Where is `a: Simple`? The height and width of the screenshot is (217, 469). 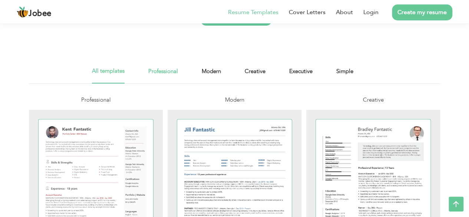 a: Simple is located at coordinates (345, 75).